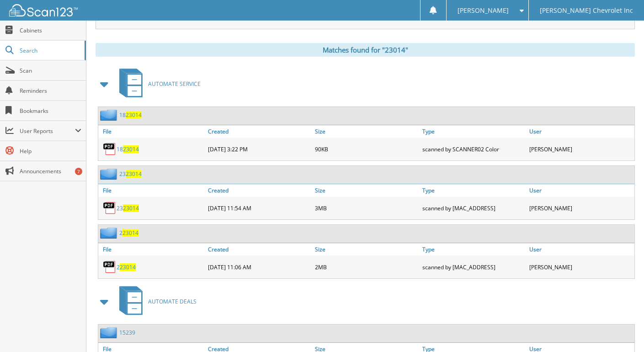 Image resolution: width=644 pixels, height=352 pixels. What do you see at coordinates (50, 30) in the screenshot?
I see `span: Cabinets` at bounding box center [50, 30].